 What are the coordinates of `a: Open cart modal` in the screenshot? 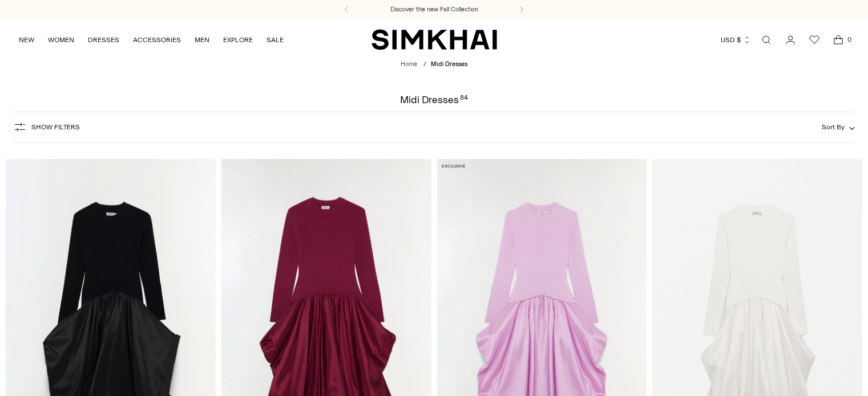 It's located at (838, 40).